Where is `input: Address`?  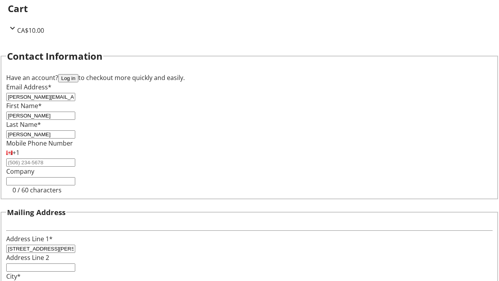
input: Address is located at coordinates (41, 248).